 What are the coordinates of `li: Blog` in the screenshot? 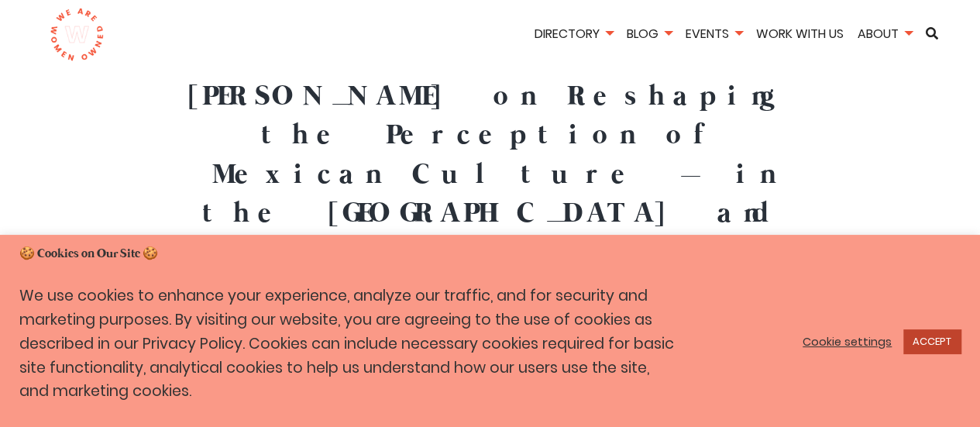 It's located at (649, 34).